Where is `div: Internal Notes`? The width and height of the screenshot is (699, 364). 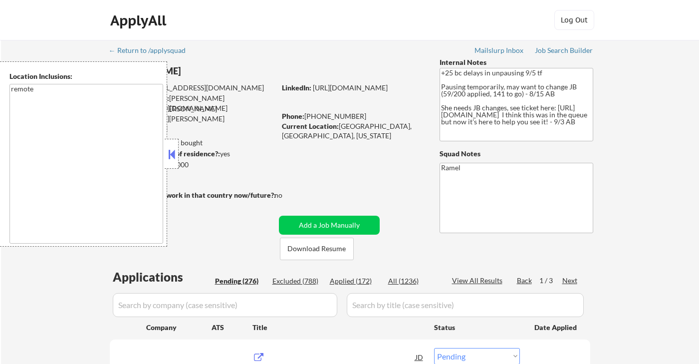 div: Internal Notes is located at coordinates (517, 62).